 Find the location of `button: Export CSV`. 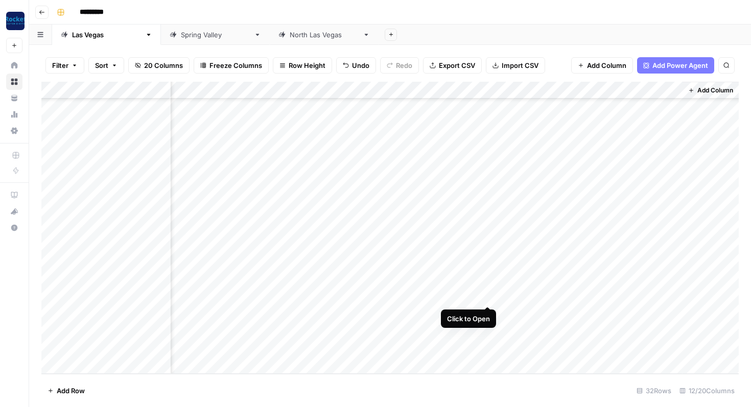

button: Export CSV is located at coordinates (452, 65).